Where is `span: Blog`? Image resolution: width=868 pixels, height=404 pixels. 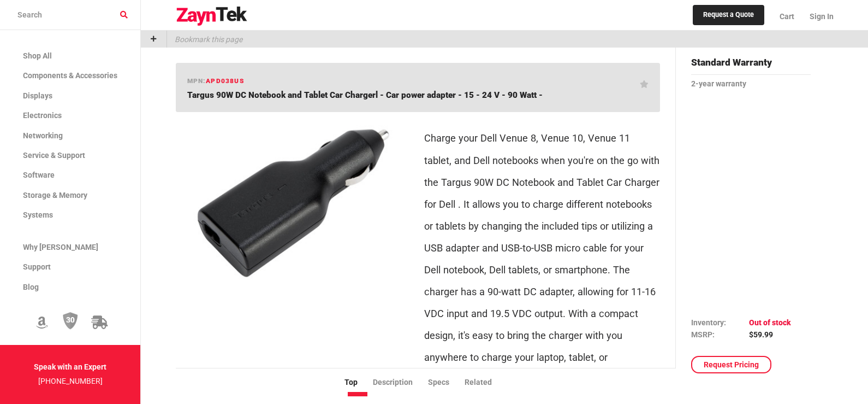 span: Blog is located at coordinates (31, 287).